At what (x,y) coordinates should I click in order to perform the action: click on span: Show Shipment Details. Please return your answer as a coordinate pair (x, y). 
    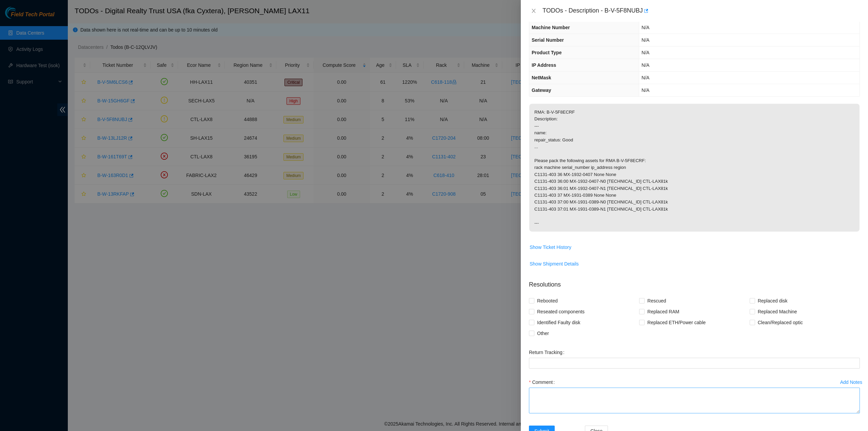
    Looking at the image, I should click on (554, 264).